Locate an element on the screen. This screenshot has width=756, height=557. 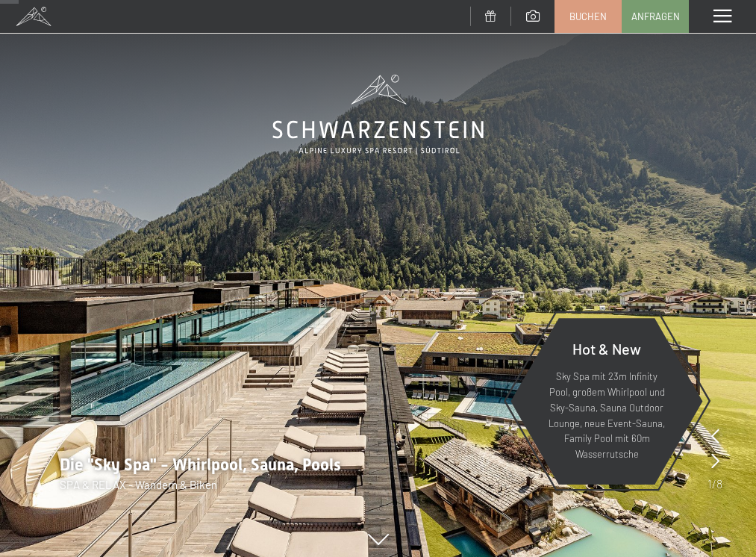
span: 1 is located at coordinates (710, 484).